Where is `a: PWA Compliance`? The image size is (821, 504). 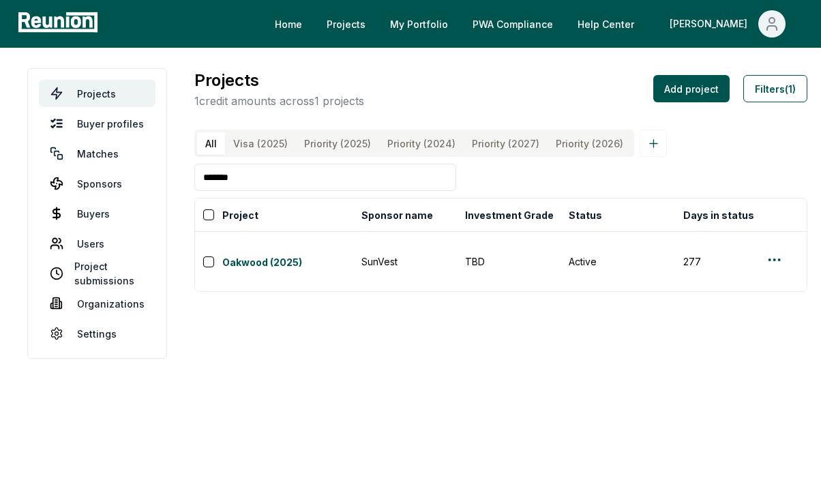 a: PWA Compliance is located at coordinates (513, 24).